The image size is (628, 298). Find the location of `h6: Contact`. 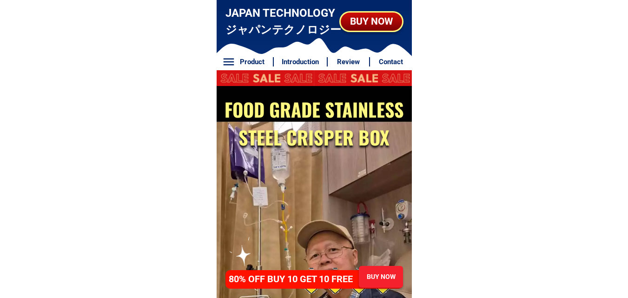

h6: Contact is located at coordinates (391, 62).